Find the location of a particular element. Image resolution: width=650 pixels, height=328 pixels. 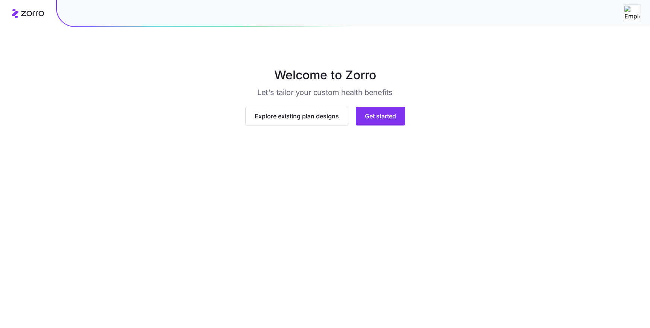

h1: Welcome to Zorro is located at coordinates (325, 75).